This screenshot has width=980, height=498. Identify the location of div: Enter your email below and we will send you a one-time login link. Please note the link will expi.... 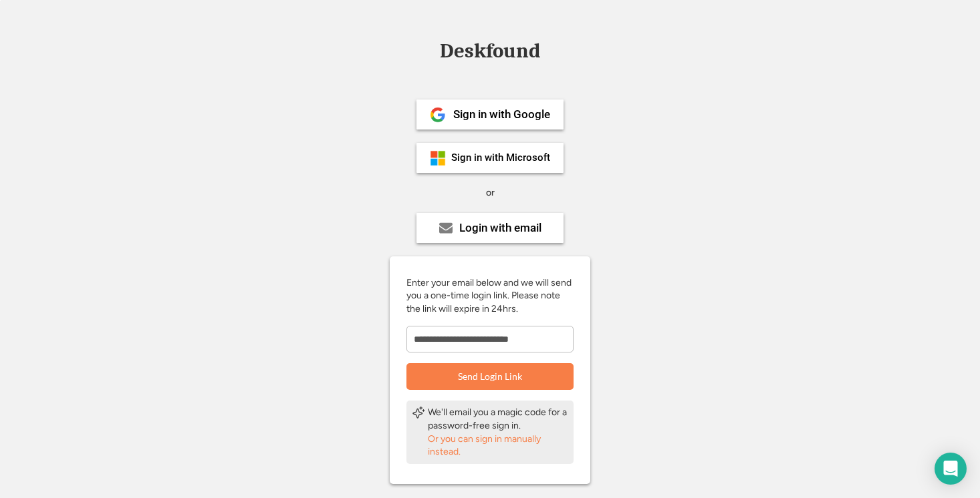
(490, 296).